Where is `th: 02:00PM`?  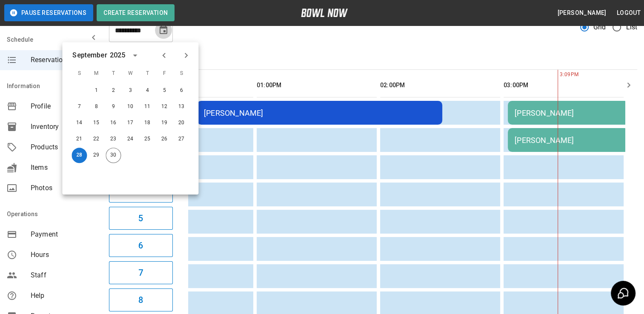 th: 02:00PM is located at coordinates (440, 85).